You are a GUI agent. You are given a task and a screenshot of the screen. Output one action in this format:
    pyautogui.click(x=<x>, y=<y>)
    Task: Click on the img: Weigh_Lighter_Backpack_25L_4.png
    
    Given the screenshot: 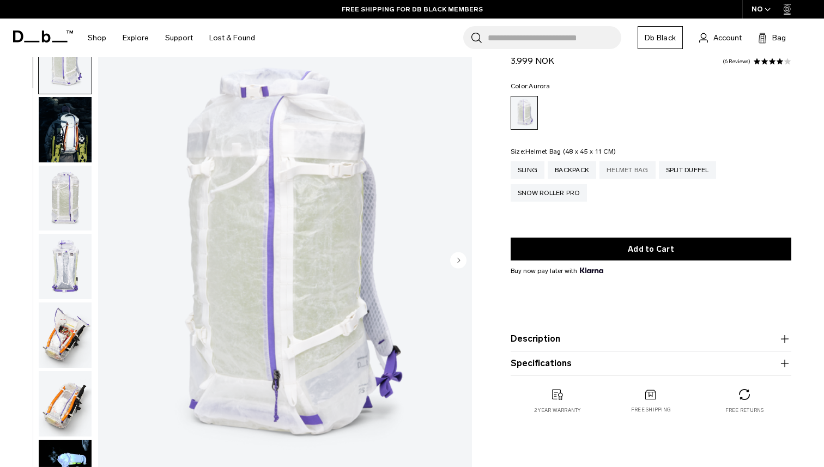 What is the action you would take?
    pyautogui.click(x=65, y=335)
    